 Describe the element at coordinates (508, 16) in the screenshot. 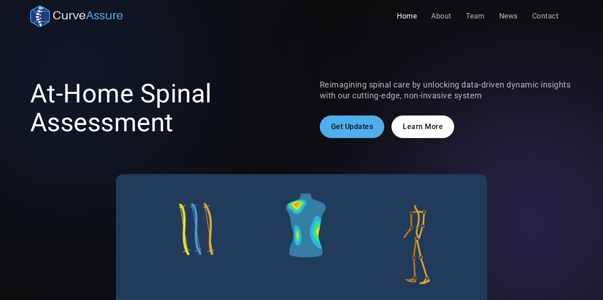

I see `a: News` at that location.